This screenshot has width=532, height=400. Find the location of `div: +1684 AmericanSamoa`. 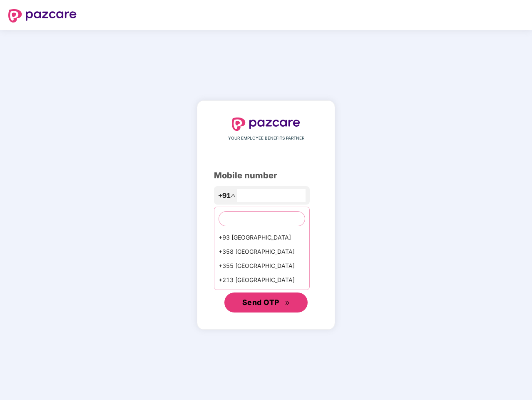

div: +1684 AmericanSamoa is located at coordinates (262, 294).